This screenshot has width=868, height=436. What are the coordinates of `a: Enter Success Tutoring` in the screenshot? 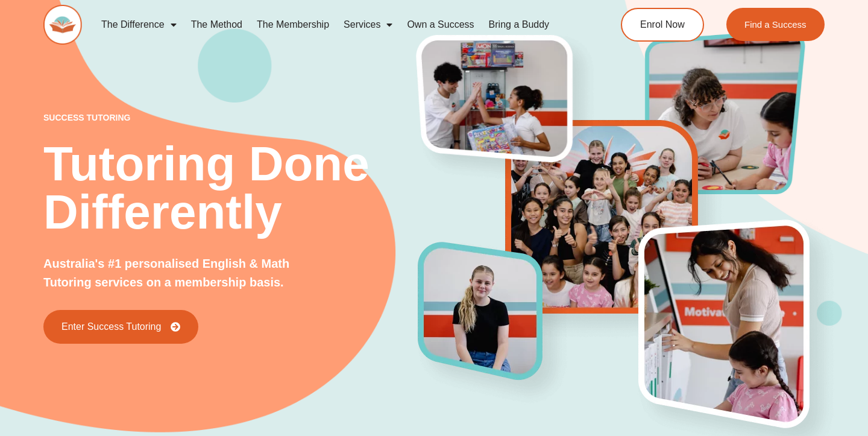 It's located at (121, 326).